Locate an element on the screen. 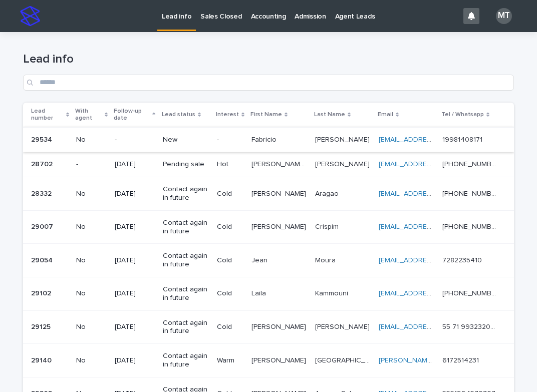 This screenshot has height=392, width=537. p: Warm is located at coordinates (230, 360).